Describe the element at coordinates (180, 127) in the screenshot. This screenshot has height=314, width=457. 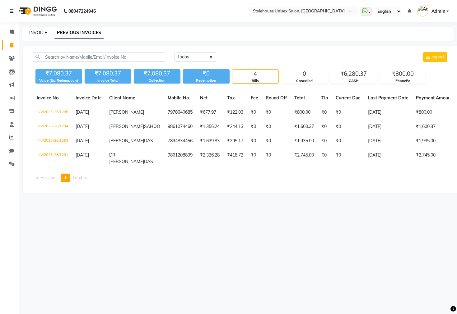
I see `td: 9861074460` at that location.